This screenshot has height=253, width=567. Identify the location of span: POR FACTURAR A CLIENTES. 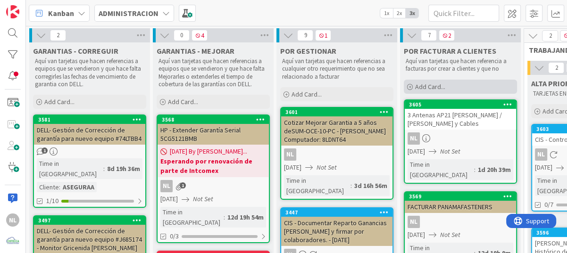
(450, 51).